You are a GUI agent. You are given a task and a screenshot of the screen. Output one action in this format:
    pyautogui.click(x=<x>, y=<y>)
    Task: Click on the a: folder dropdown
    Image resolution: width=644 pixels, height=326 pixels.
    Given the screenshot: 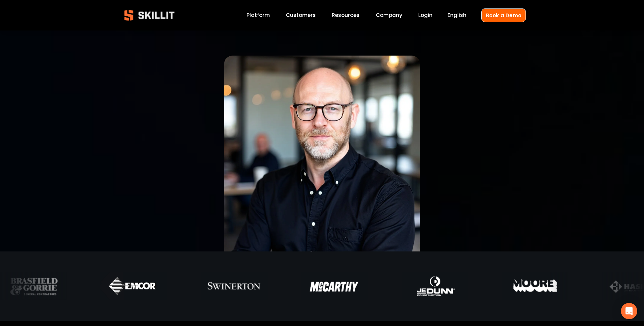 What is the action you would take?
    pyautogui.click(x=345, y=15)
    